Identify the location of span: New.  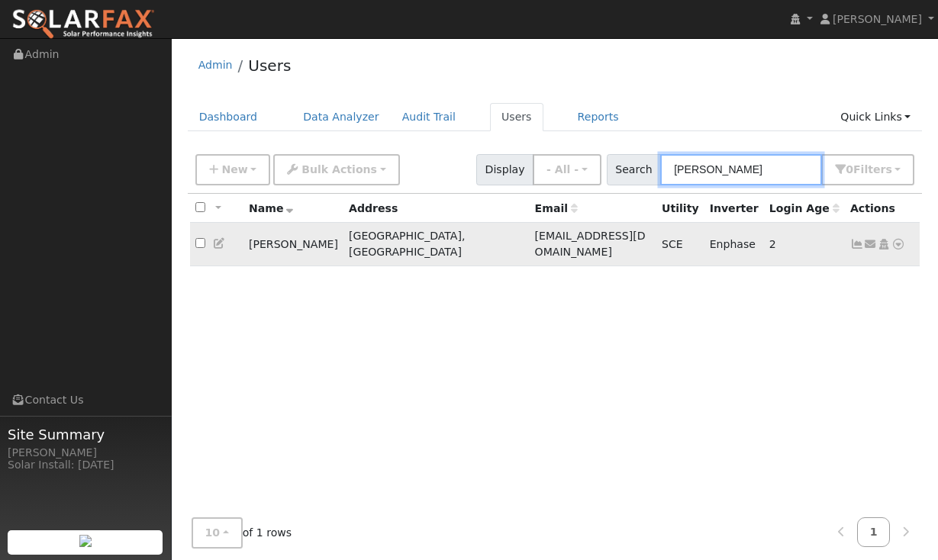
(234, 169).